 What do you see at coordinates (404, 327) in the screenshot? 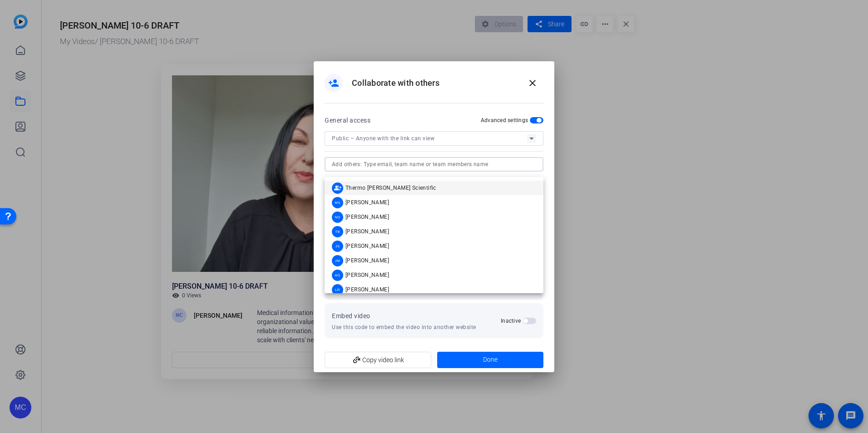
I see `p: Use this code to embed the video into another website` at bounding box center [404, 327].